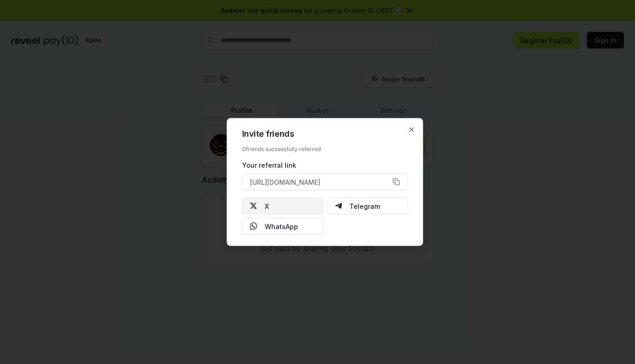  Describe the element at coordinates (283, 226) in the screenshot. I see `button: WhatsApp` at that location.